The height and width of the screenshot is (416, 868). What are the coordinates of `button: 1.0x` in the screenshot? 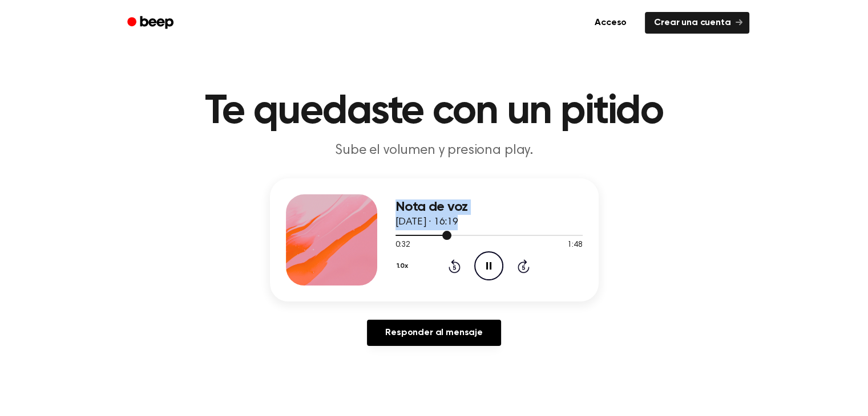 It's located at (404, 266).